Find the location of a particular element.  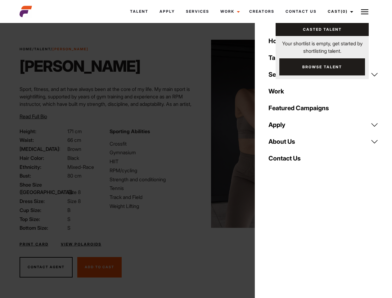

button: Contact Agent is located at coordinates (46, 267).